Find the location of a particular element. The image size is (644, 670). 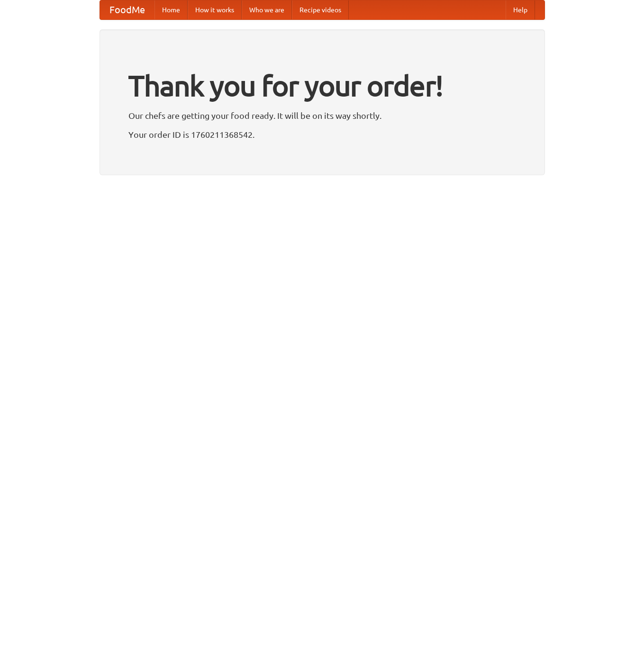

h1: Thank you for your order! is located at coordinates (322, 86).